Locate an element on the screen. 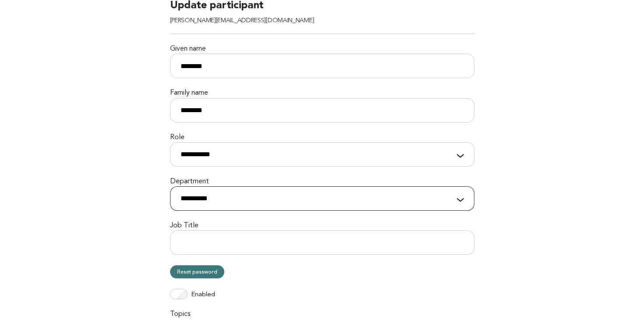 Image resolution: width=644 pixels, height=322 pixels. label: Given name is located at coordinates (322, 49).